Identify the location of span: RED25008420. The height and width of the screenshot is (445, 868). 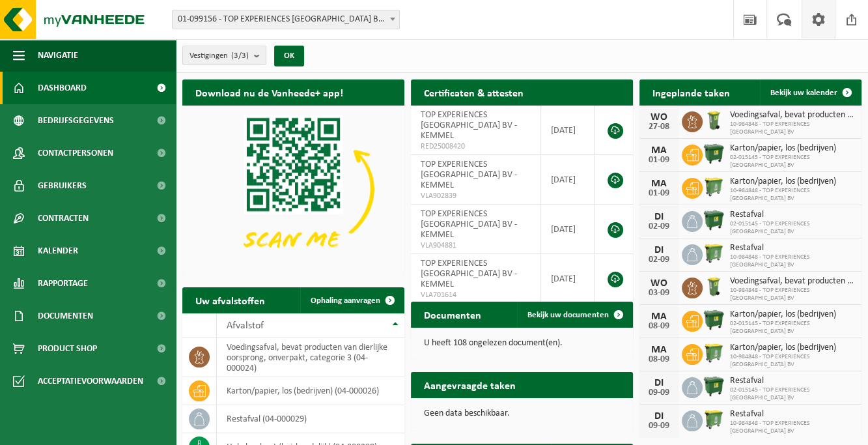
(476, 147).